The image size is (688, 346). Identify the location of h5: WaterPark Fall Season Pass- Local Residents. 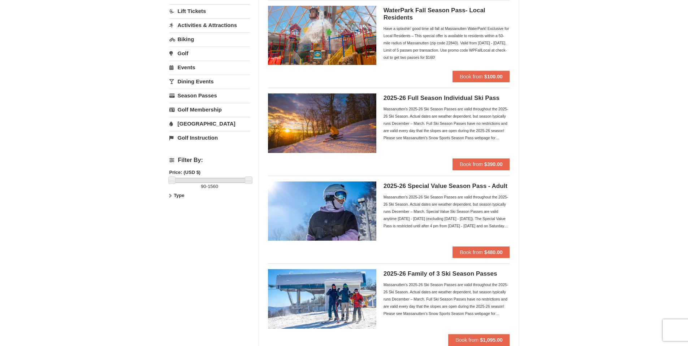
(447, 14).